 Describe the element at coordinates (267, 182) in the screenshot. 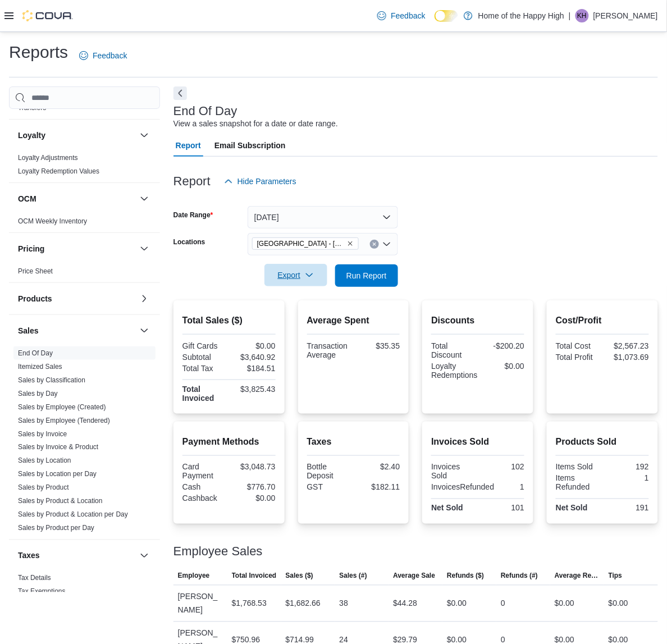

I see `span: Hide Parameters` at that location.